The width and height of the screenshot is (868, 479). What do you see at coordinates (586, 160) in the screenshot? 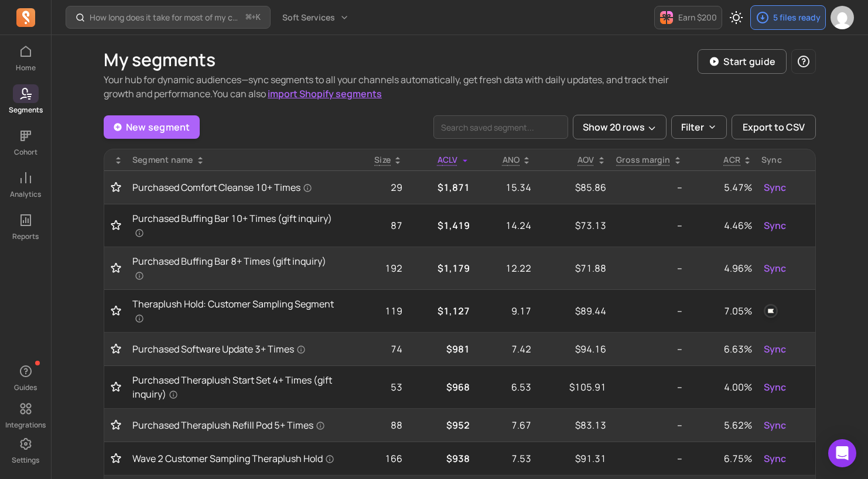
I see `p: AOV` at bounding box center [586, 160].